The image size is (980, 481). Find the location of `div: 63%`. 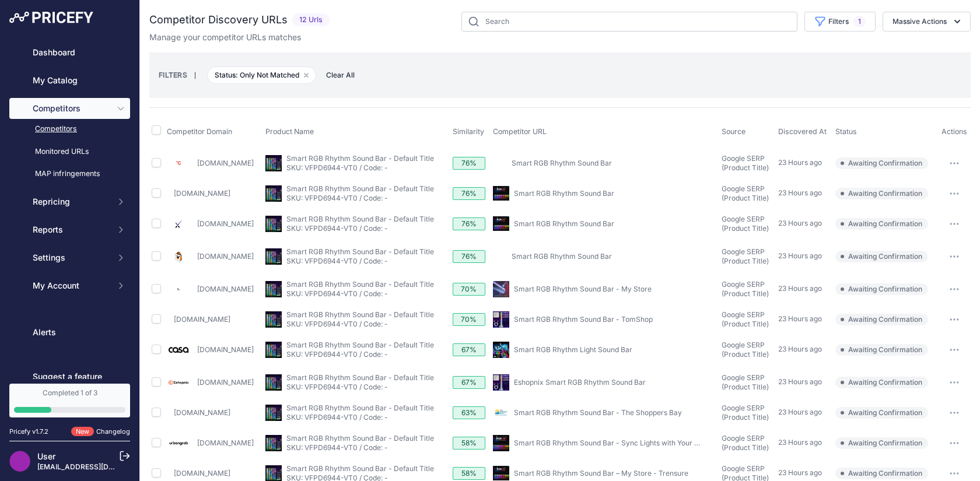

div: 63% is located at coordinates (469, 413).